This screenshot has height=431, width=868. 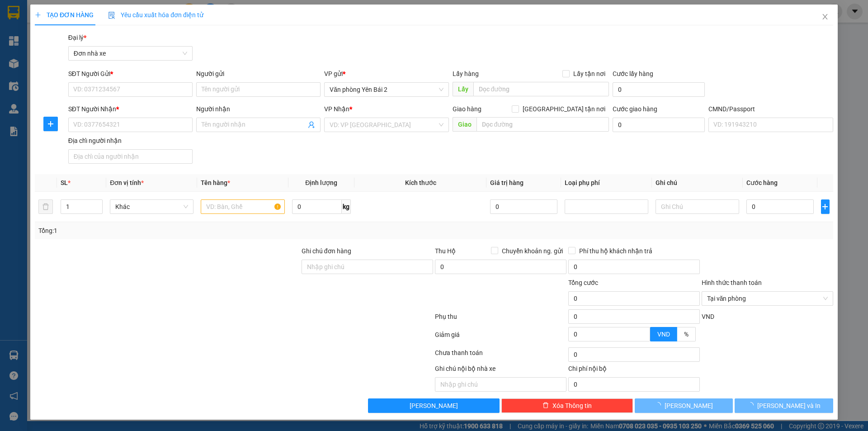 I want to click on div: Phụ thu, so click(x=500, y=319).